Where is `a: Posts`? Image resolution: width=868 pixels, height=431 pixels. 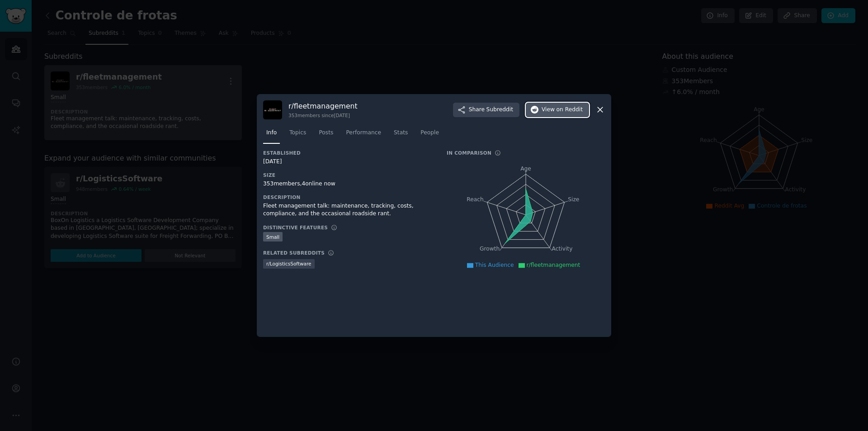 a: Posts is located at coordinates (326, 135).